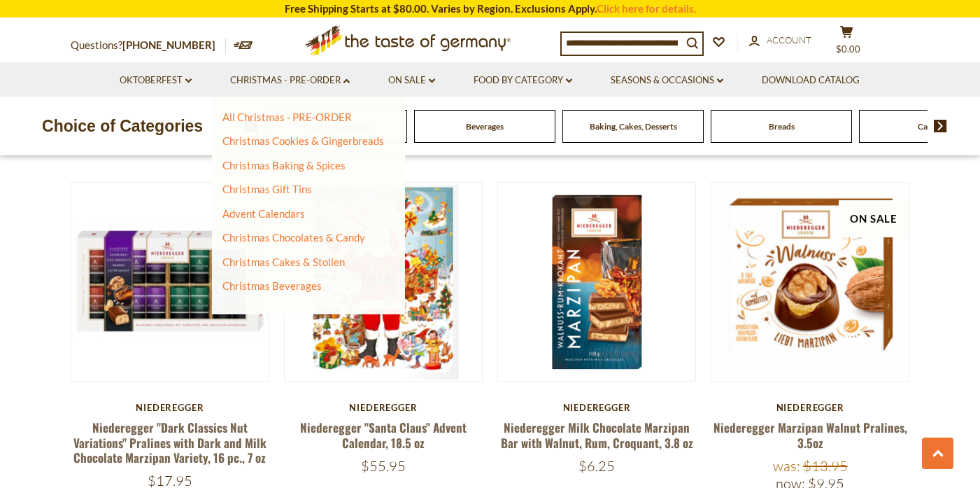 The height and width of the screenshot is (488, 980). What do you see at coordinates (646, 9) in the screenshot?
I see `a: Click here for details.` at bounding box center [646, 9].